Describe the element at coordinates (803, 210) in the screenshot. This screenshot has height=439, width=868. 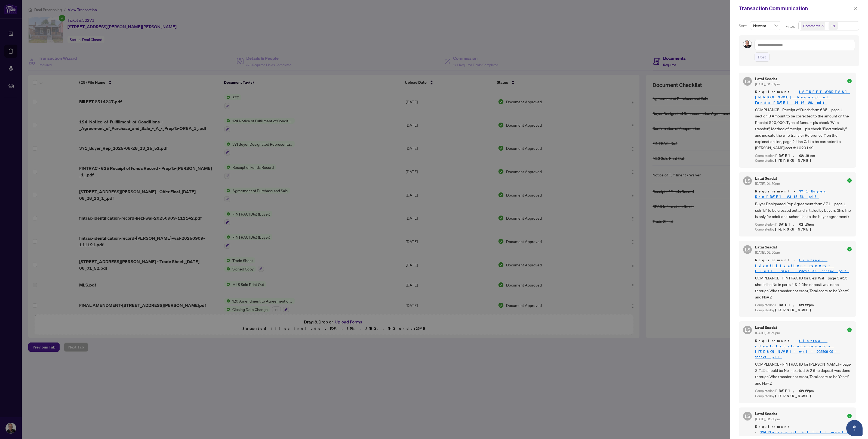
I see `span: Buyer Designated Rep Agreement form 371 – page 1 sch “B” to be crossed out and initialed by buyer...` at that location.